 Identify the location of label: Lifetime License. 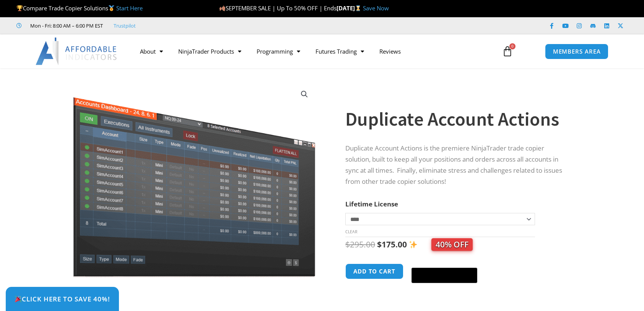
(371, 203).